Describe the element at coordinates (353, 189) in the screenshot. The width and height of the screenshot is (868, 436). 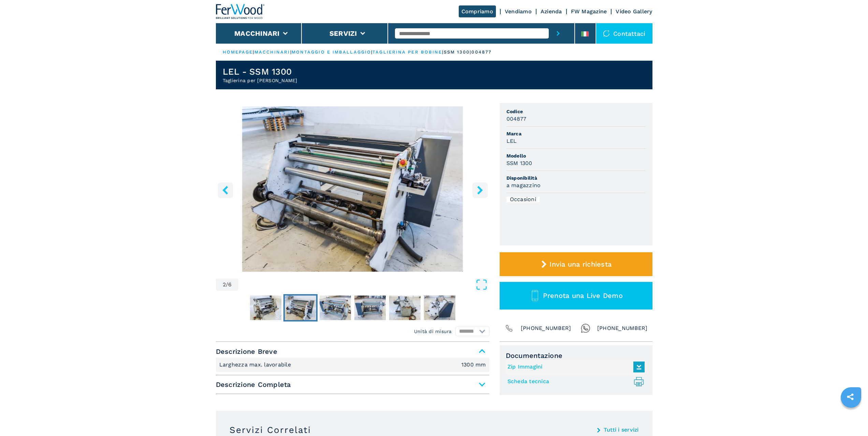
I see `div: Go to Slide 2` at that location.